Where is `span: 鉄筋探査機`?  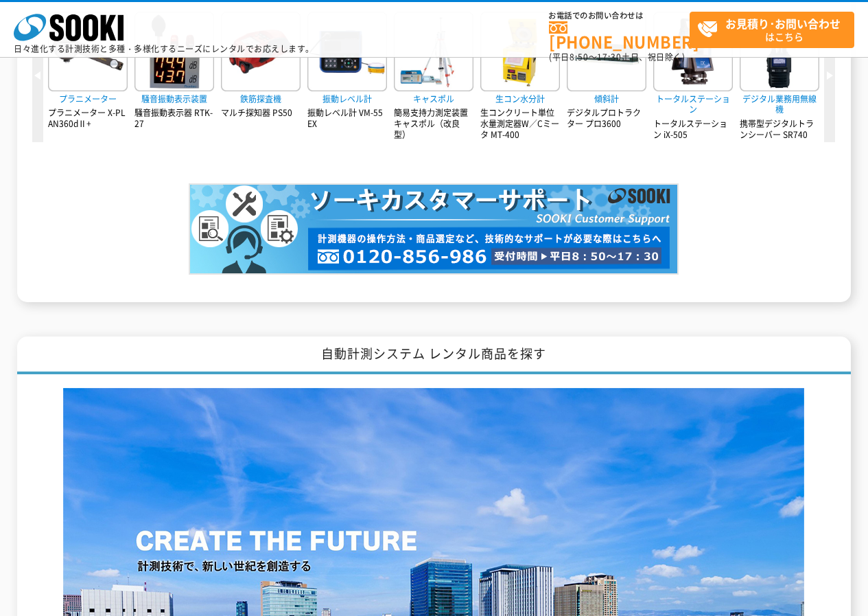
span: 鉄筋探査機 is located at coordinates (261, 99).